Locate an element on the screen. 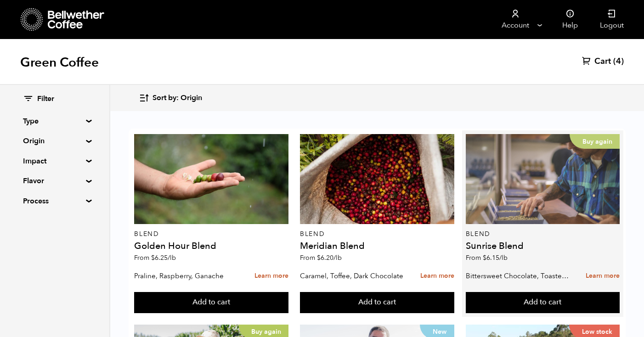 The image size is (644, 337). summary: Type is located at coordinates (55, 121).